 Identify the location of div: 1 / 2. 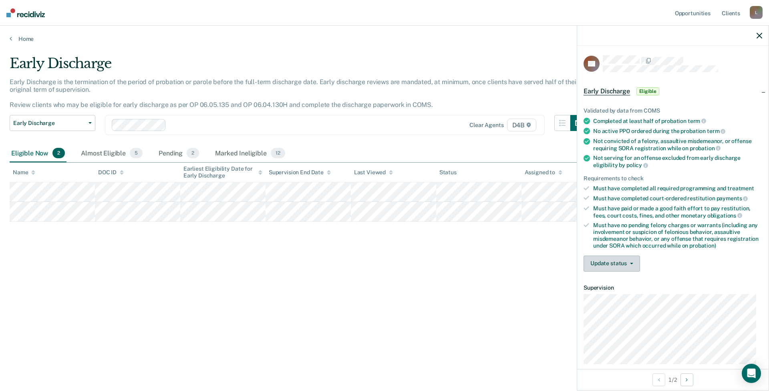
(673, 379).